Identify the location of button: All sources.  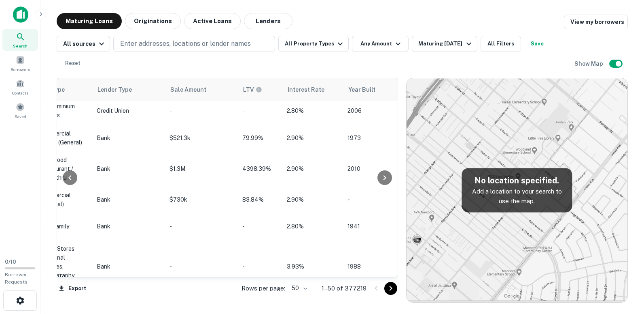
(83, 43).